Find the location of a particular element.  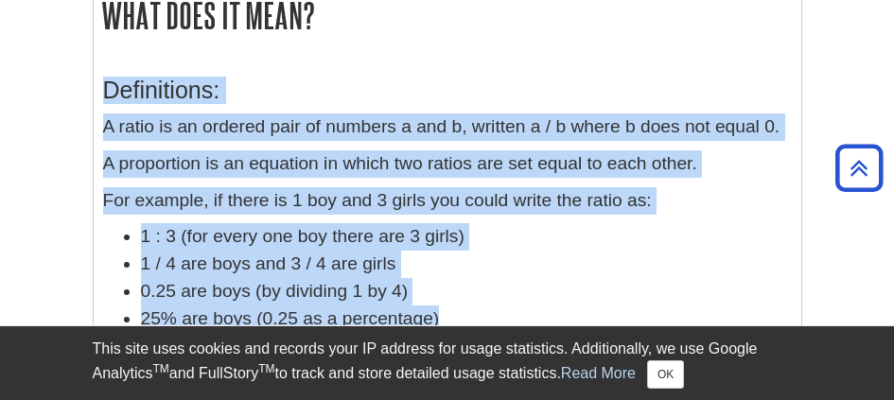

div: This site uses cookies and records your IP address for usage statistics. Additionally, we use Goo... is located at coordinates (448, 363).